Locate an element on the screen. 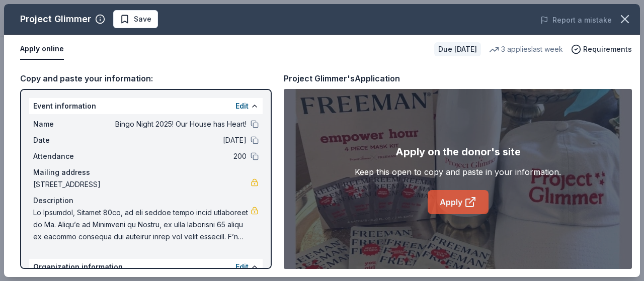 The image size is (644, 281). span: Save is located at coordinates (143, 19).